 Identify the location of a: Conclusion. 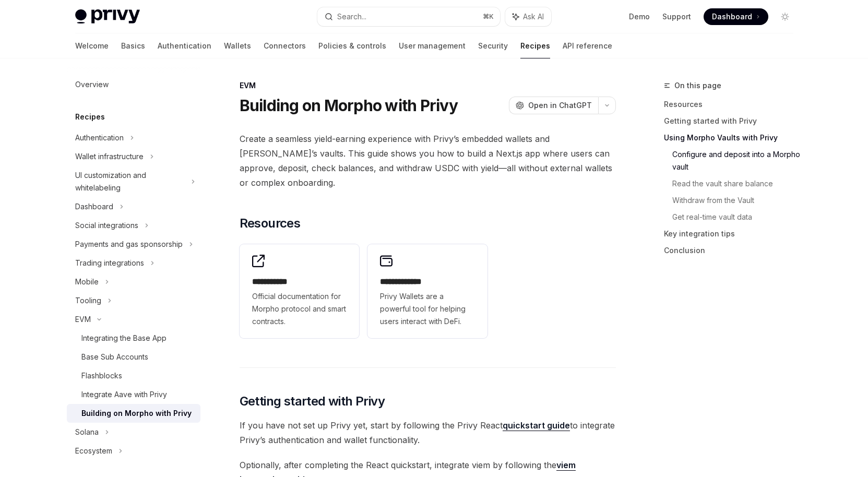
(733, 251).